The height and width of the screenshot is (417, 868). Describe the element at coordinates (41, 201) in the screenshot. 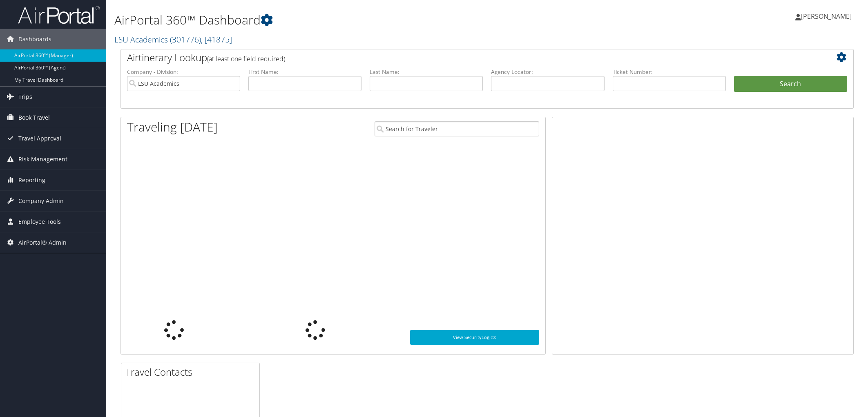

I see `span: Company Admin` at that location.